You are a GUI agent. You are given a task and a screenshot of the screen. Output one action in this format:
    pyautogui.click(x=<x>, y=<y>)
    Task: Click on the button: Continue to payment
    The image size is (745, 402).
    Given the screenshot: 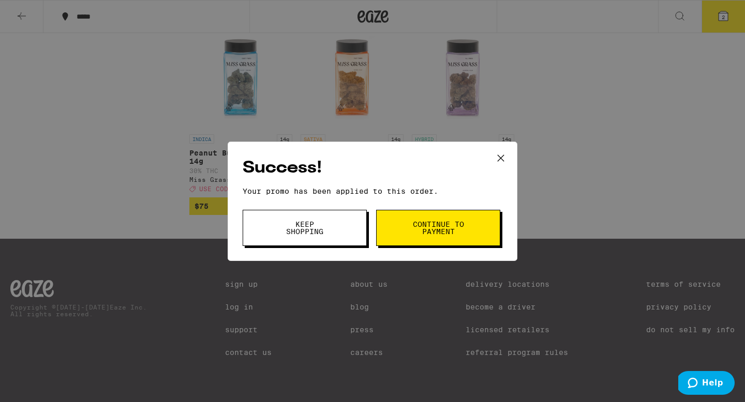 What is the action you would take?
    pyautogui.click(x=438, y=228)
    